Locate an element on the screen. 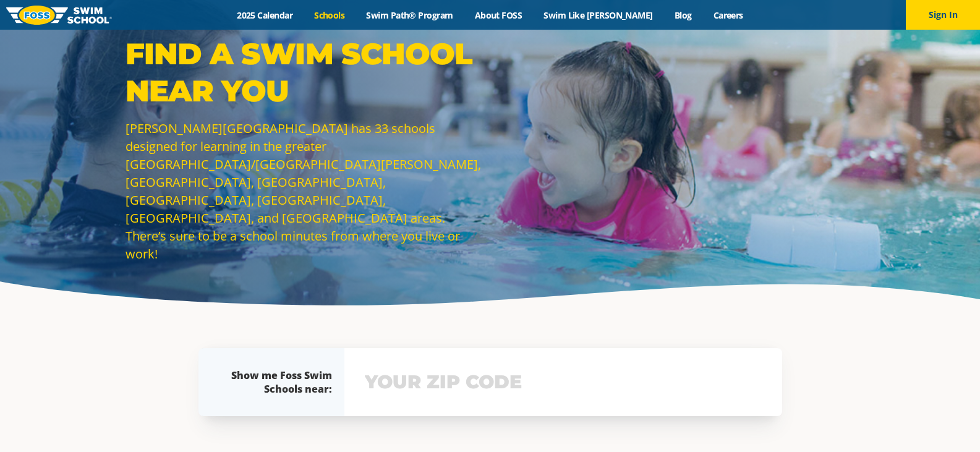 The width and height of the screenshot is (980, 452). div: Show me Foss Swim Schools near: is located at coordinates (277, 382).